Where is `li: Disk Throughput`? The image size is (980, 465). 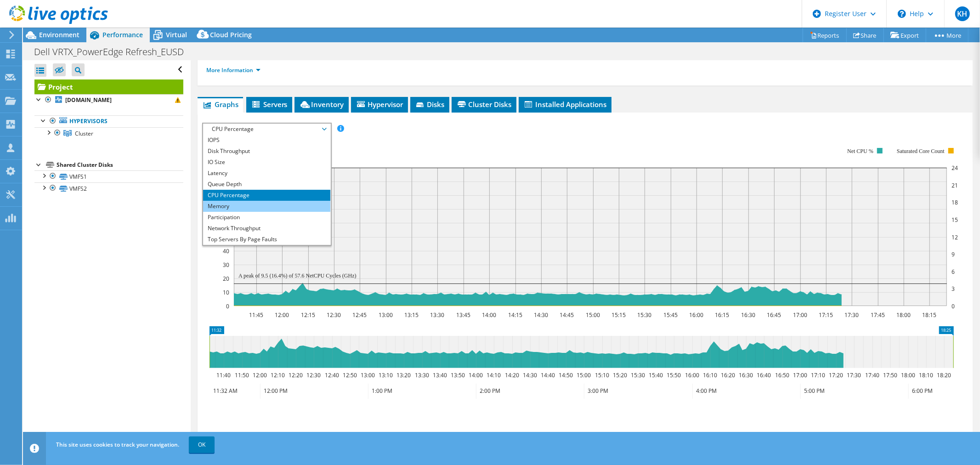
li: Disk Throughput is located at coordinates (266, 151).